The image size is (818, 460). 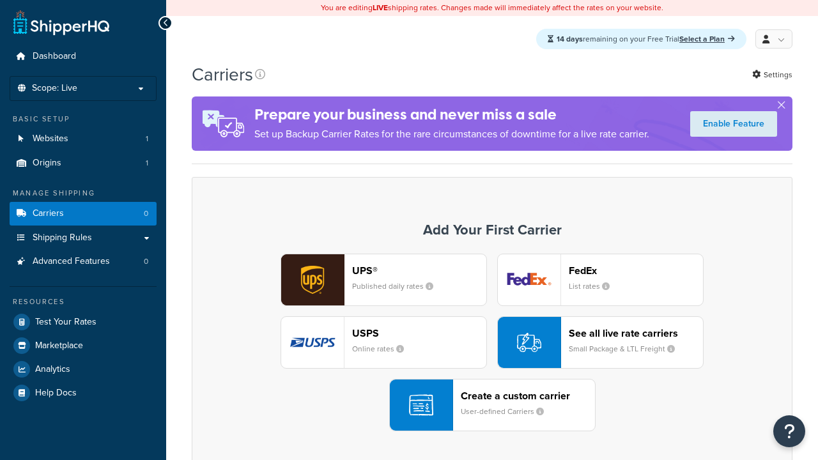 I want to click on li: Shipping Rules, so click(x=83, y=238).